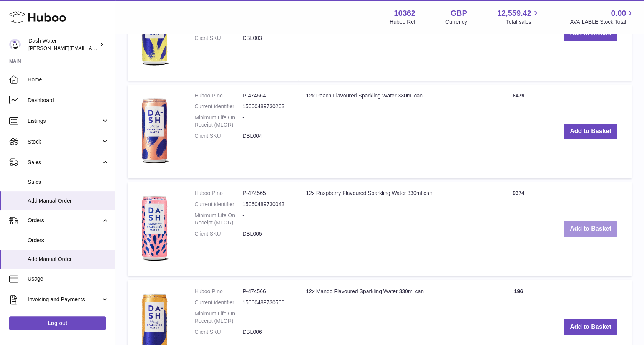 The width and height of the screenshot is (644, 345). I want to click on img: james@dash-water.com, so click(15, 45).